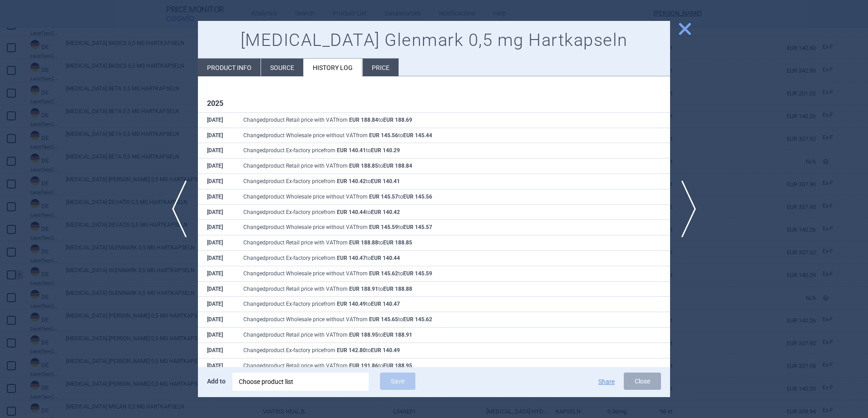 The image size is (868, 418). Describe the element at coordinates (300, 381) in the screenshot. I see `div: Choose product list` at that location.